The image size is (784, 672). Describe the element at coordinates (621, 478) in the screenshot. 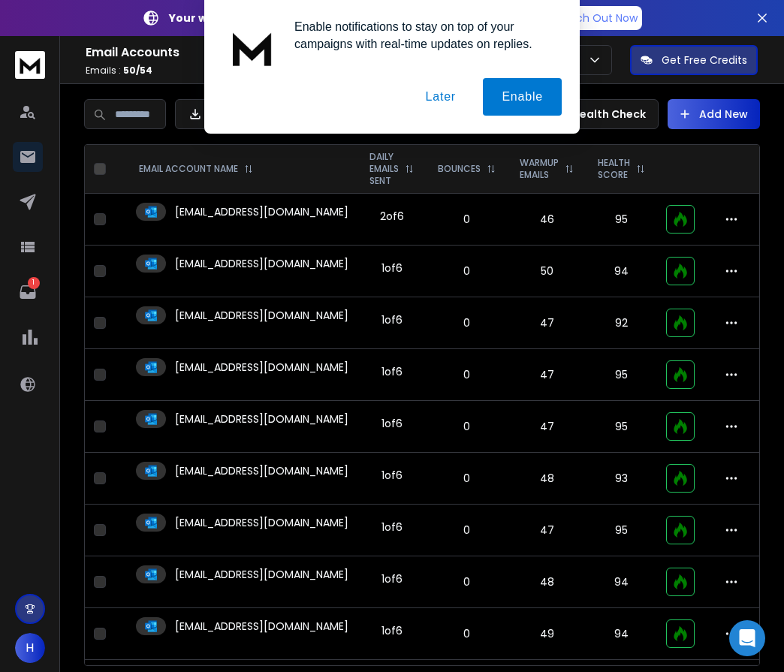

I see `td: 93` at that location.